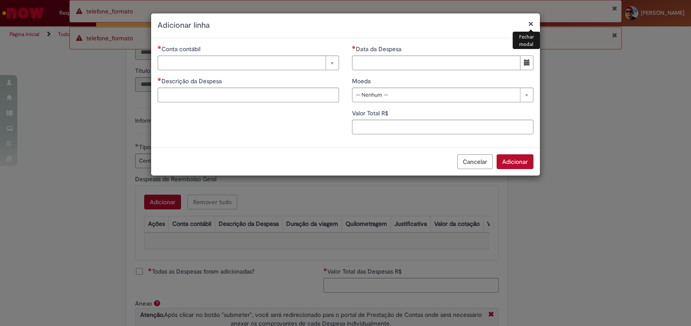 The height and width of the screenshot is (326, 691). I want to click on button: Mostrar calendário para Data da Despesa, so click(526, 63).